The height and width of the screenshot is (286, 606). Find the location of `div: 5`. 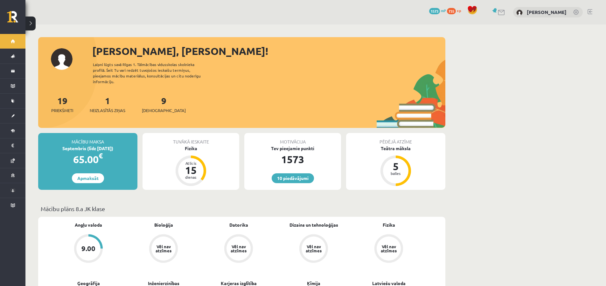

div: 5 is located at coordinates (396, 167).